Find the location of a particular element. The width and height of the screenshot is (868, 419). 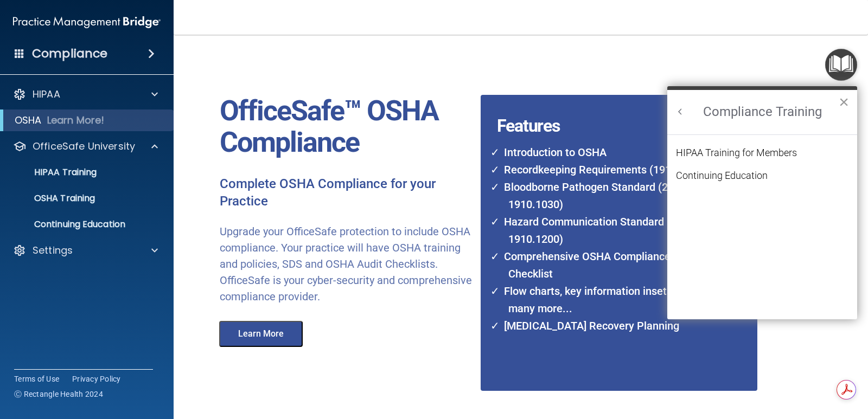

p: HIPAA is located at coordinates (46, 94).